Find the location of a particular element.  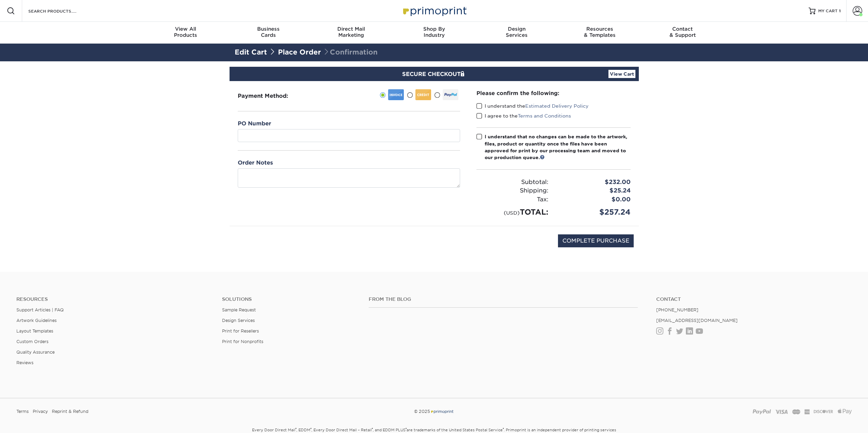

span: Design is located at coordinates (516, 29).